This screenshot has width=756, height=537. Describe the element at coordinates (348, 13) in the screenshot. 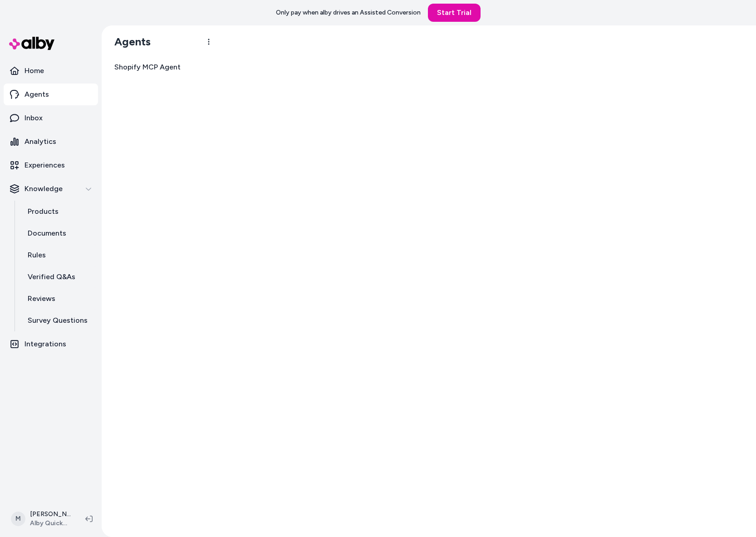

I see `p: Only pay when alby drives an Assisted Conversion` at that location.